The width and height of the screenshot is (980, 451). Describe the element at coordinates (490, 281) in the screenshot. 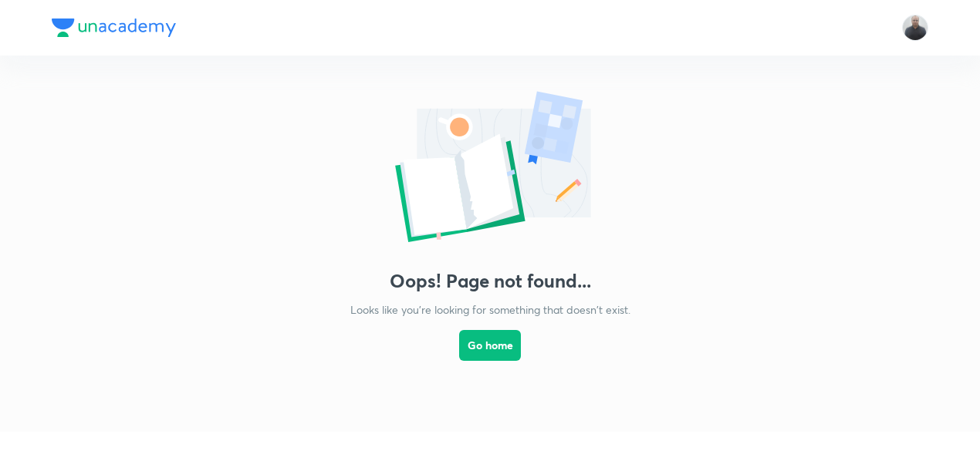

I see `h3: Oops! Page not found...` at that location.